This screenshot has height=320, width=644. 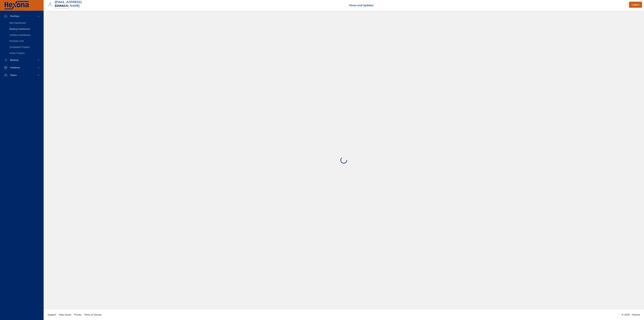 What do you see at coordinates (17, 53) in the screenshot?
I see `span: Active Projects` at bounding box center [17, 53].